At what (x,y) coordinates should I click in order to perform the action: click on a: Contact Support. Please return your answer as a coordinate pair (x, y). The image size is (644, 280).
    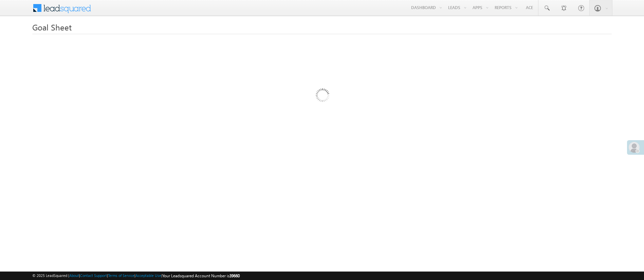
    Looking at the image, I should click on (93, 275).